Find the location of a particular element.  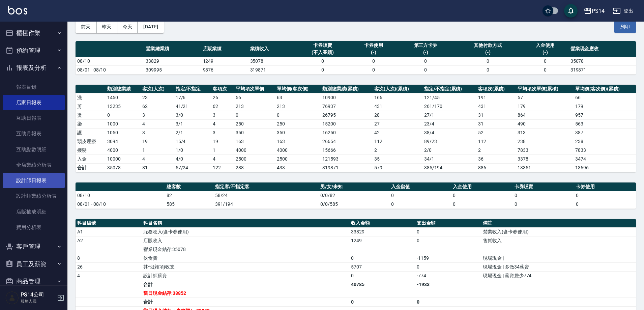

td: 490 is located at coordinates (545, 124).